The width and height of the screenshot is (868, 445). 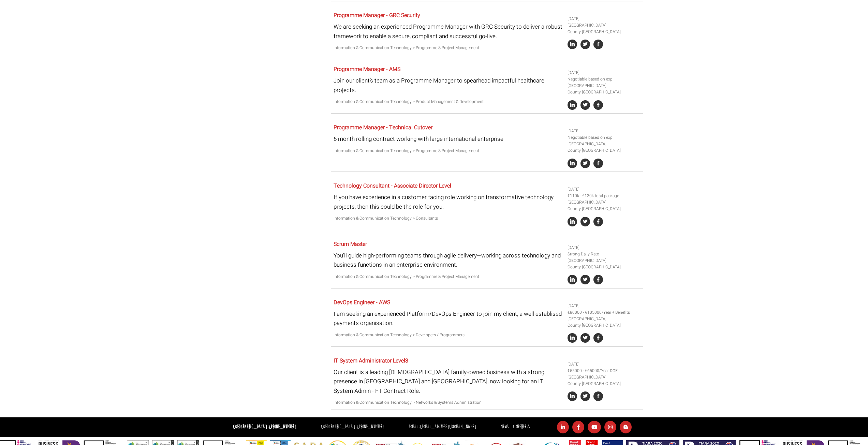 What do you see at coordinates (448, 102) in the screenshot?
I see `p: Information & Communication Technology > Product Management & Development` at bounding box center [448, 102].